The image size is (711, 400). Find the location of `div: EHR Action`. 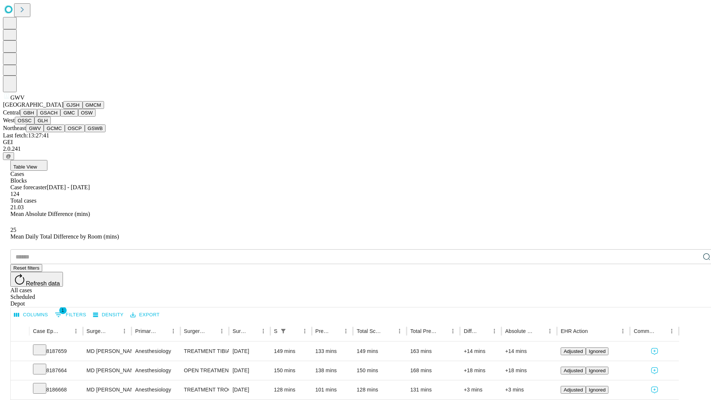

div: EHR Action is located at coordinates (574, 331).